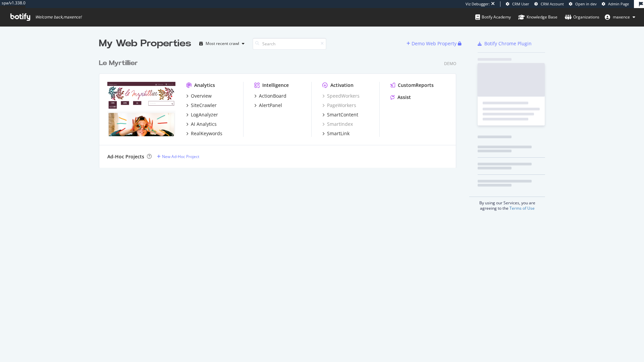 This screenshot has width=644, height=362. Describe the element at coordinates (583, 4) in the screenshot. I see `a: Open in dev` at that location.